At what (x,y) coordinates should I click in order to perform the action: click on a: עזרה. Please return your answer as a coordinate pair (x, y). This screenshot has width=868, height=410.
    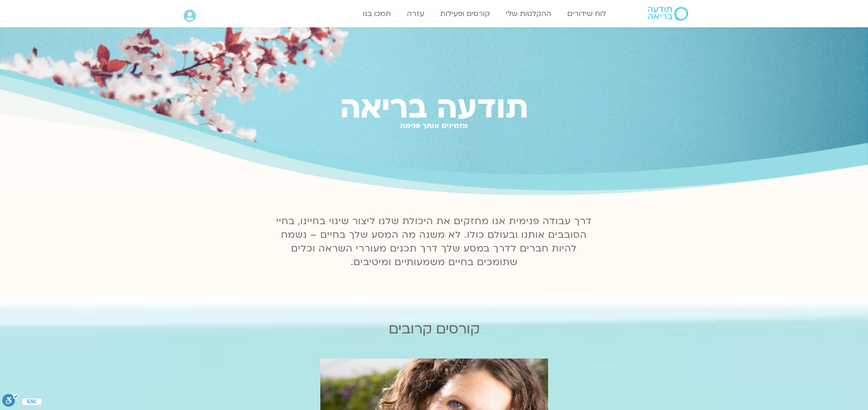
    Looking at the image, I should click on (415, 13).